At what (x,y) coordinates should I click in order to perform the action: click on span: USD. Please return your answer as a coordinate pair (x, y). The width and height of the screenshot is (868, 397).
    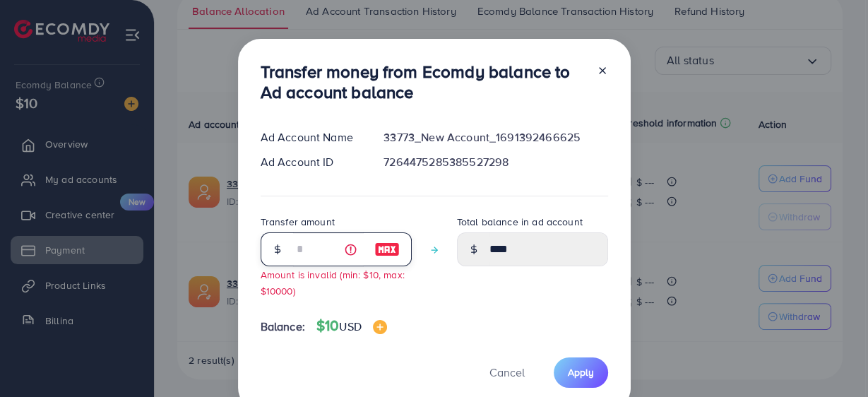
    Looking at the image, I should click on (349, 327).